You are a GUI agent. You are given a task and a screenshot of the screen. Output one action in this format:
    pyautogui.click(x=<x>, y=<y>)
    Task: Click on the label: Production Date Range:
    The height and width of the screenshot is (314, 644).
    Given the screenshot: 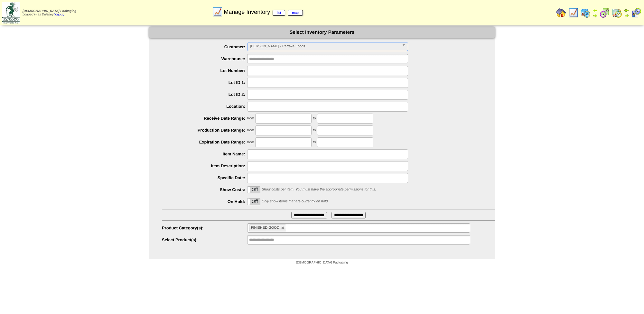 What is the action you would take?
    pyautogui.click(x=204, y=130)
    